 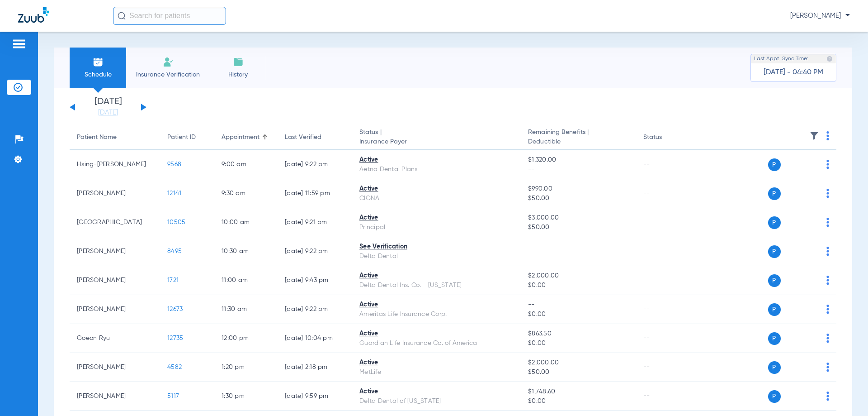 I want to click on div: Patient Name, so click(x=97, y=137).